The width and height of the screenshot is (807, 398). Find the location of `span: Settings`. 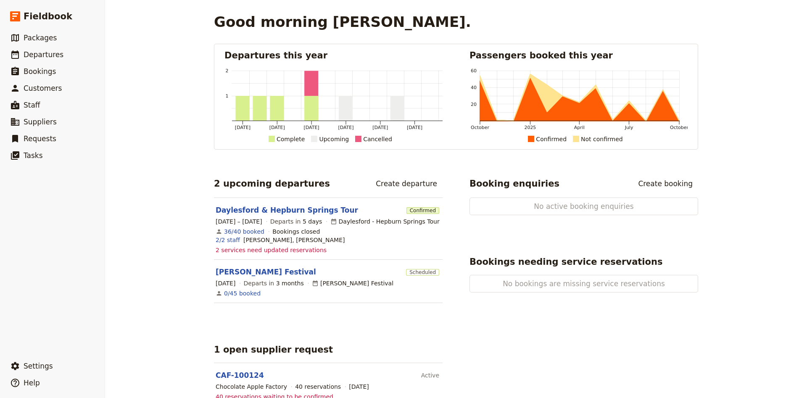

span: Settings is located at coordinates (38, 366).